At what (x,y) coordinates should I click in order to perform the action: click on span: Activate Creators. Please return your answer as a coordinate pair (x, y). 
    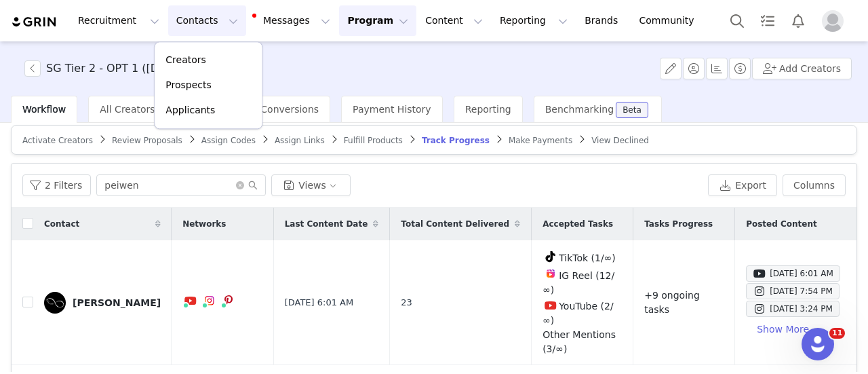
    Looking at the image, I should click on (58, 140).